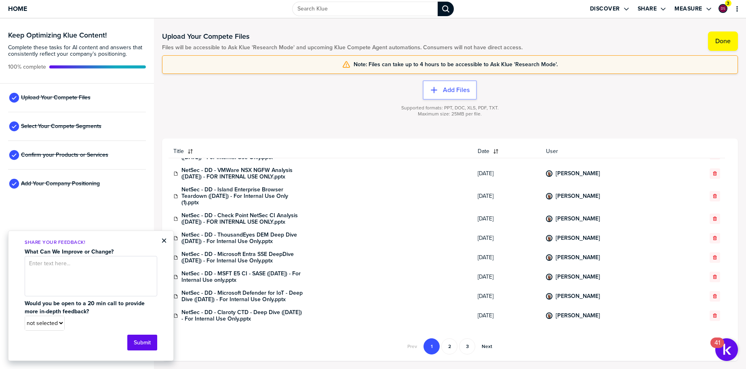  I want to click on label: Add Files, so click(456, 90).